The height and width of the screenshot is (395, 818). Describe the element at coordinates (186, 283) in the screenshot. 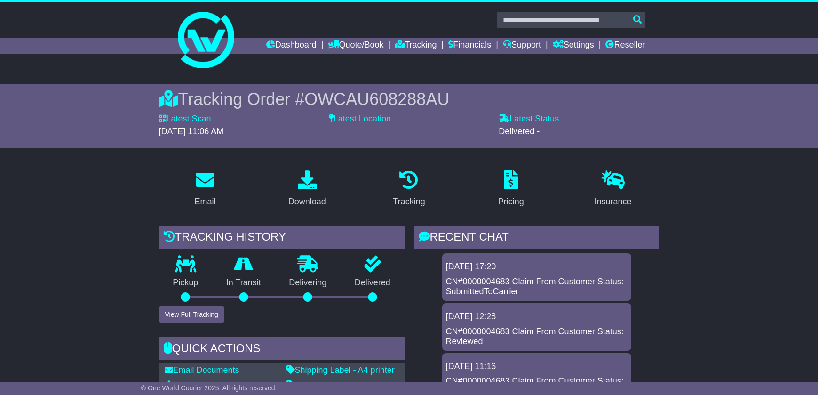

I see `p: Pickup` at that location.